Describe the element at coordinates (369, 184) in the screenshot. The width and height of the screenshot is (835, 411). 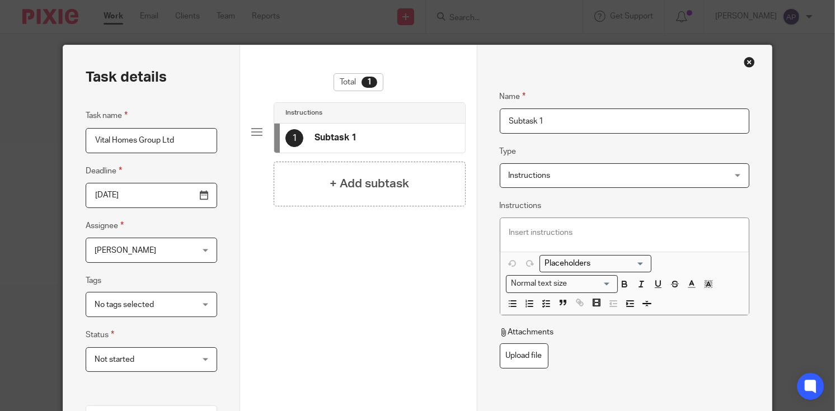
I see `h4: + Add subtask` at that location.